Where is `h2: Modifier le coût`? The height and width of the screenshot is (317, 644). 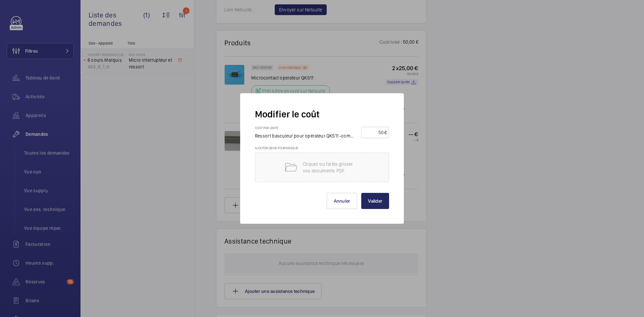 h2: Modifier le coût is located at coordinates (322, 114).